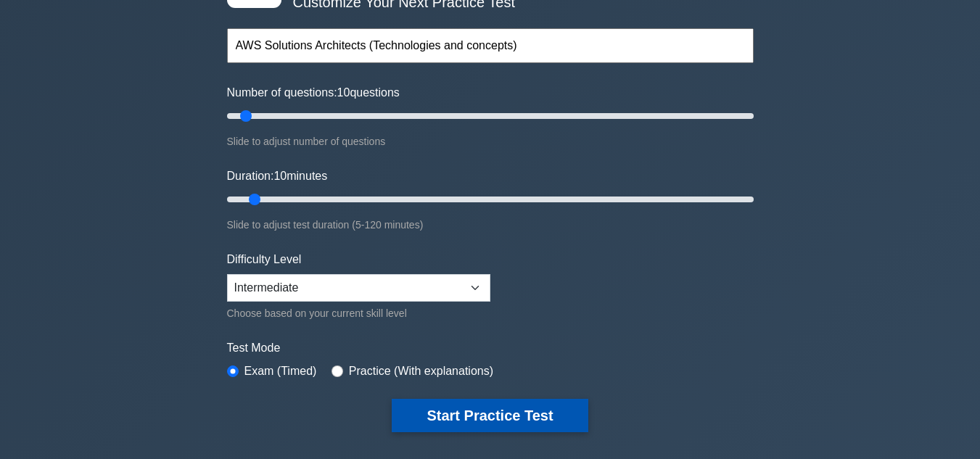 Image resolution: width=980 pixels, height=459 pixels. What do you see at coordinates (264, 260) in the screenshot?
I see `label: Difficulty Level` at bounding box center [264, 260].